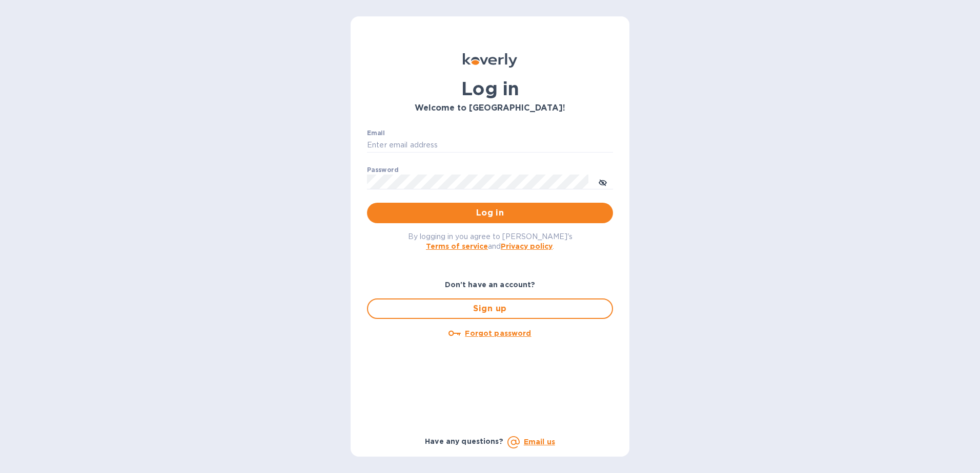 The width and height of the screenshot is (980, 473). What do you see at coordinates (490, 213) in the screenshot?
I see `button: Log in` at bounding box center [490, 213].